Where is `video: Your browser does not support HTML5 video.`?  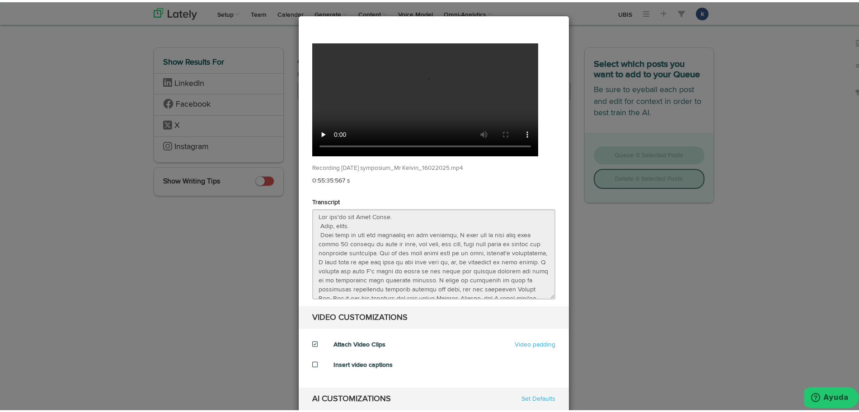 video: Your browser does not support HTML5 video. is located at coordinates (425, 98).